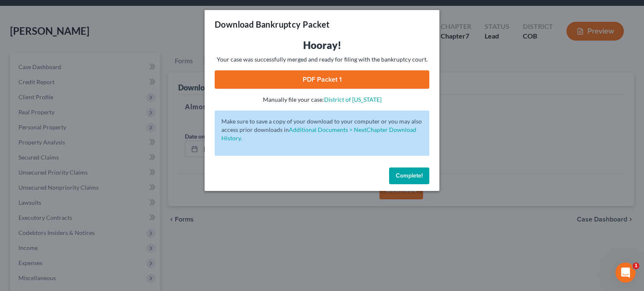  Describe the element at coordinates (272, 24) in the screenshot. I see `h3: Download Bankruptcy Packet` at that location.